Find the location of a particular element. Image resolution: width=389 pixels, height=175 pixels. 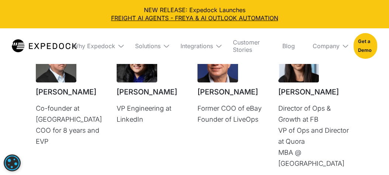

p: VP Engineering at LinkedIn is located at coordinates (154, 114).